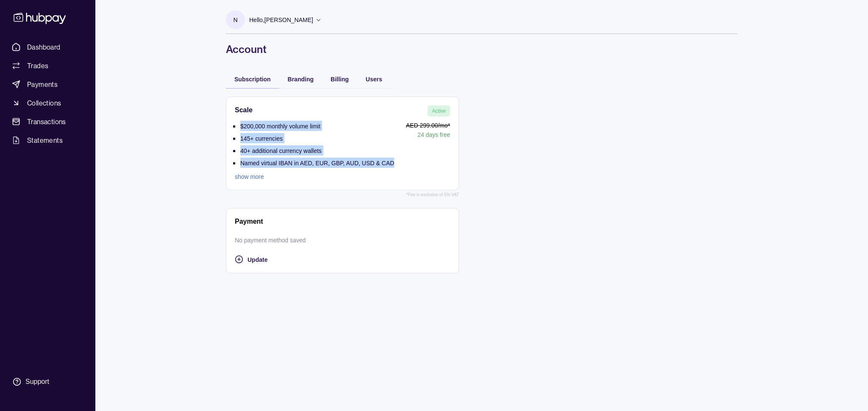 The width and height of the screenshot is (868, 411). What do you see at coordinates (48, 103) in the screenshot?
I see `a: Collections` at bounding box center [48, 103].